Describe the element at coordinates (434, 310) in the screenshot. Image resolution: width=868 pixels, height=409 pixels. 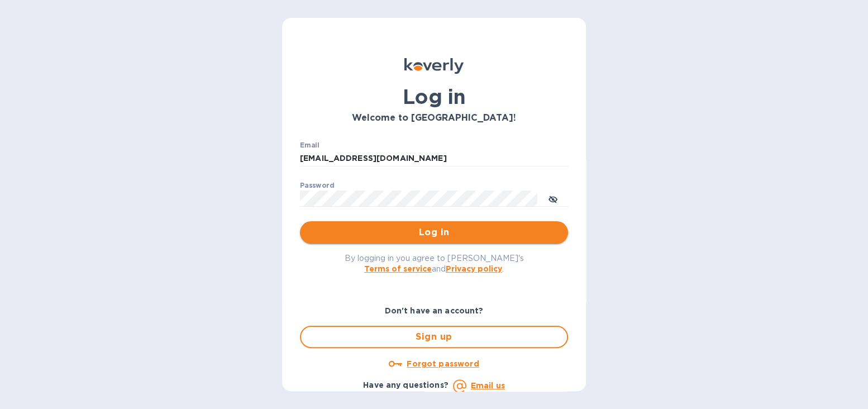
I see `b: Don't have an account?` at that location.